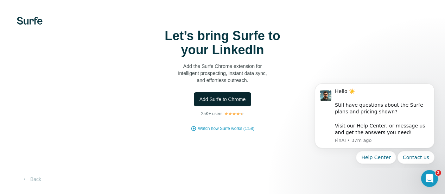 This screenshot has height=194, width=445. Describe the element at coordinates (31, 179) in the screenshot. I see `button: Back` at that location.